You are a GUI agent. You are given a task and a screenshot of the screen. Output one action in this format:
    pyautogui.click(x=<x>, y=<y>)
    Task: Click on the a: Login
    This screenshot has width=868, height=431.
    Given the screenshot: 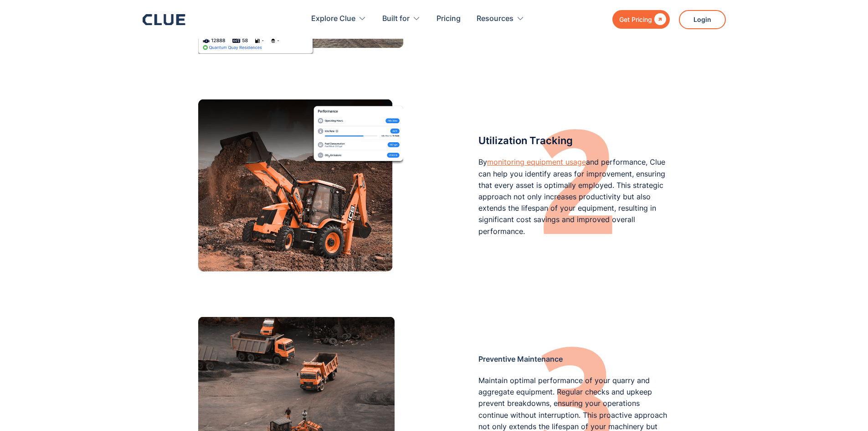 What is the action you would take?
    pyautogui.click(x=702, y=20)
    